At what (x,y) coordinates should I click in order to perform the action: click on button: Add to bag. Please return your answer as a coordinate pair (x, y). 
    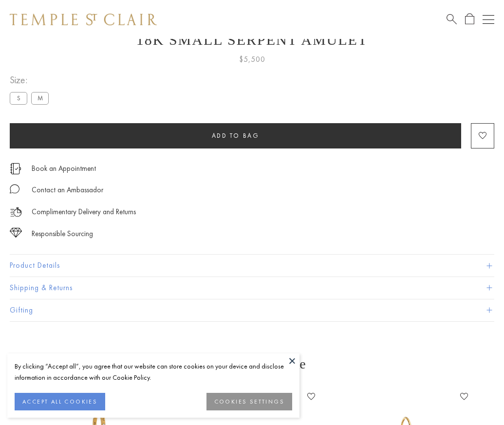
    Looking at the image, I should click on (235, 136).